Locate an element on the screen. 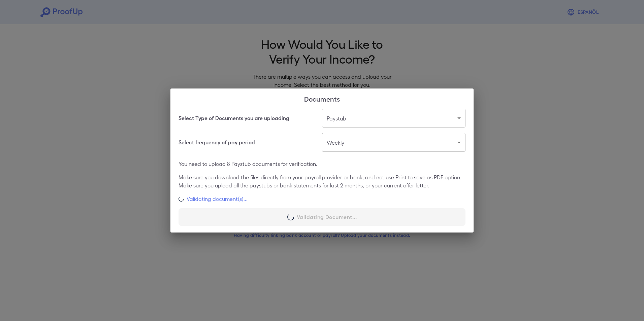 The width and height of the screenshot is (644, 321). h2: Documents is located at coordinates (322, 98).